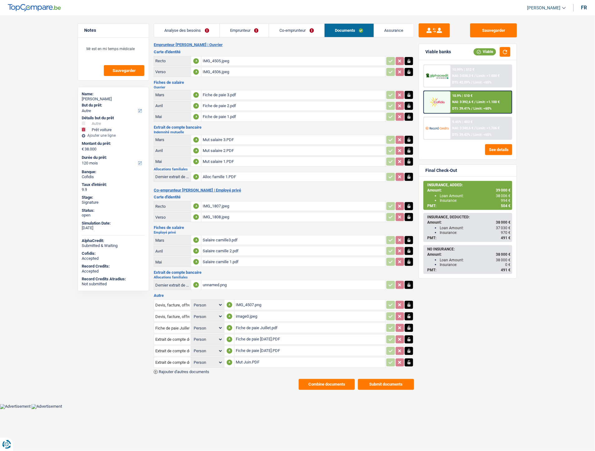 The image size is (595, 451). Describe the element at coordinates (293, 206) in the screenshot. I see `div: IMG_1807.jpeg` at that location.